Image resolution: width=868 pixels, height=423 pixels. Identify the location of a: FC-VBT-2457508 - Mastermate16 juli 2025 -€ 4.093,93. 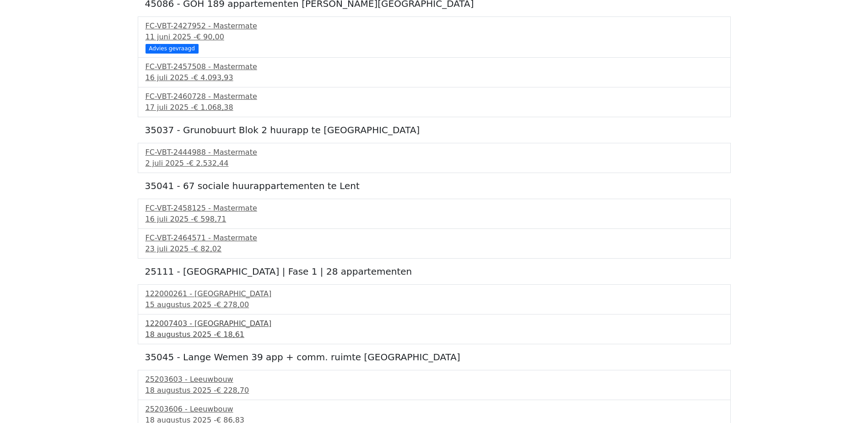
(434, 73).